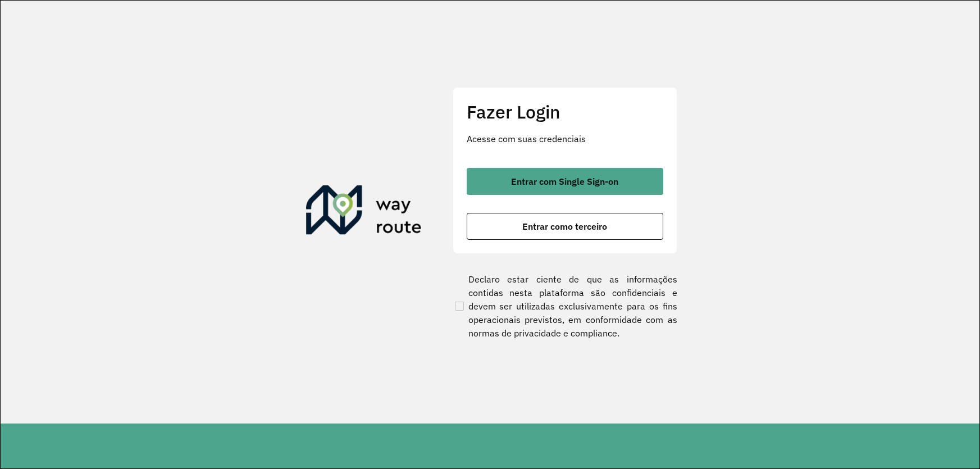 This screenshot has width=980, height=469. I want to click on h2: Fazer Login, so click(565, 111).